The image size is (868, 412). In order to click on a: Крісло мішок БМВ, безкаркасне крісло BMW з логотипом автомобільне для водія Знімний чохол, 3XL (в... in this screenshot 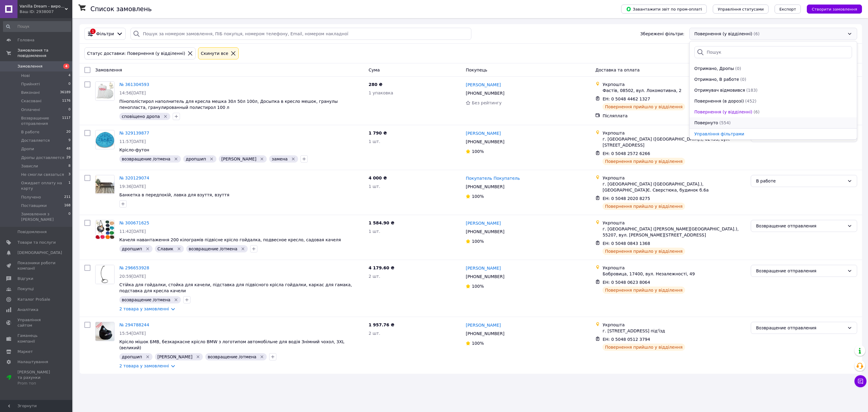, I will do `click(232, 344)`.